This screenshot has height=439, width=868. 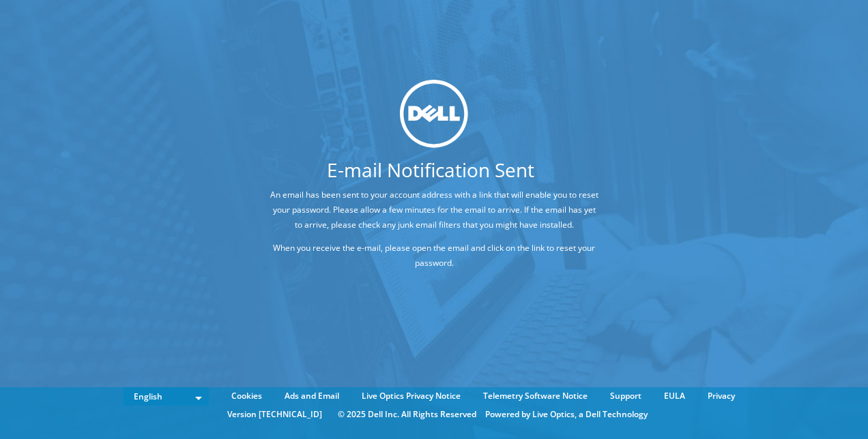 I want to click on a: EULA, so click(x=674, y=396).